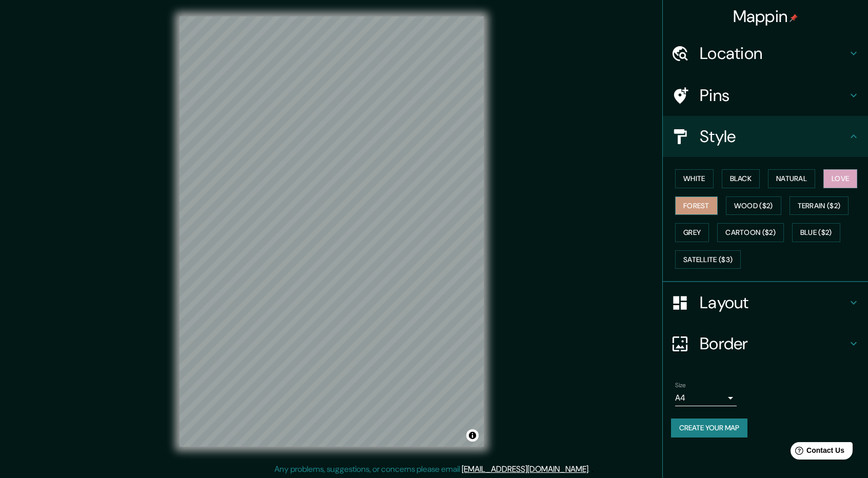  What do you see at coordinates (766, 343) in the screenshot?
I see `div: Border` at bounding box center [766, 343].